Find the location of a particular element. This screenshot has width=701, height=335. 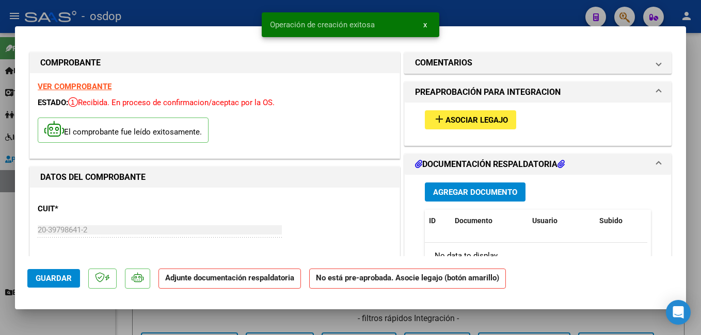

span: Agregar Documento is located at coordinates (475, 192).